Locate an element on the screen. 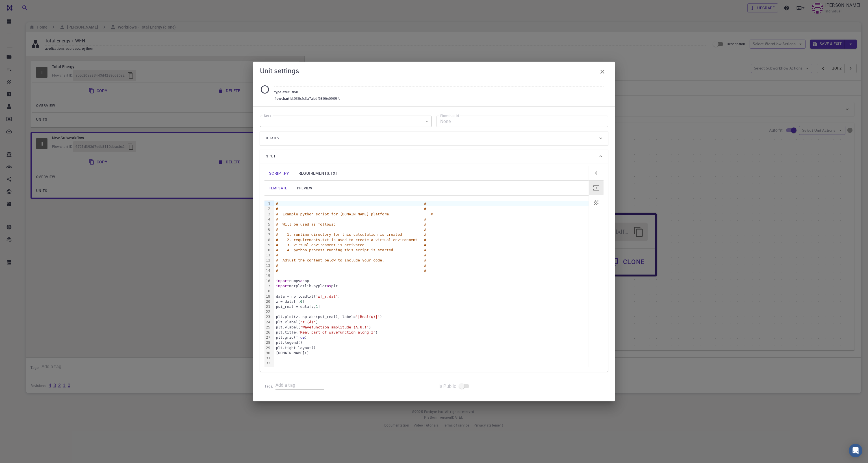  div: 14 is located at coordinates (268, 270).